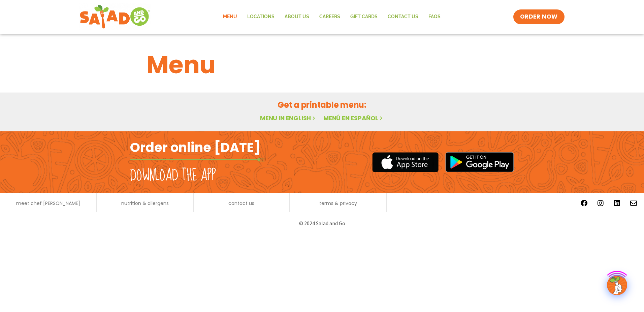  What do you see at coordinates (435, 17) in the screenshot?
I see `a: FAQs` at bounding box center [435, 17].